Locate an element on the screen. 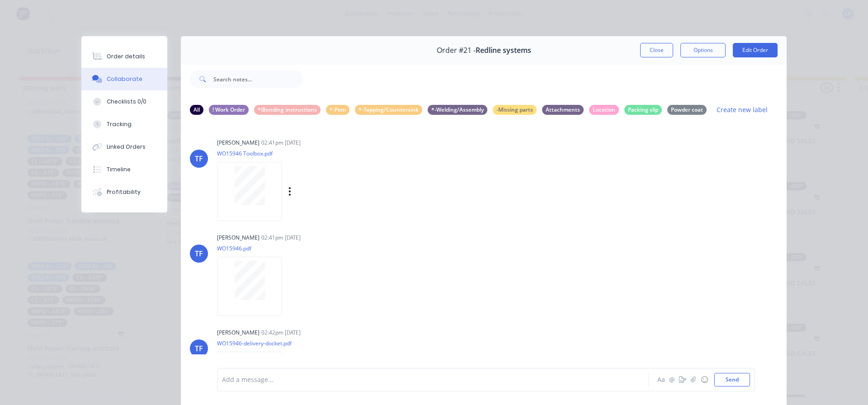 The image size is (868, 405). button: Profitability is located at coordinates (125, 192).